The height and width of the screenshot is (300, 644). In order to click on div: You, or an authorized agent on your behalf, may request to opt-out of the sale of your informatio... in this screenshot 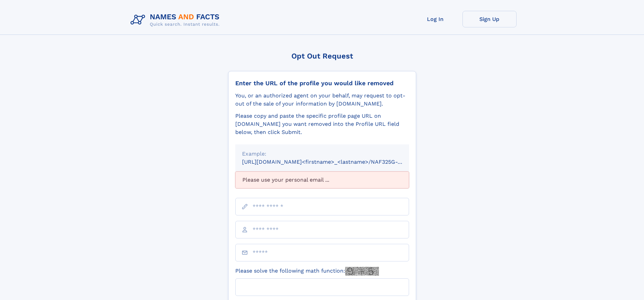, I will do `click(322, 100)`.